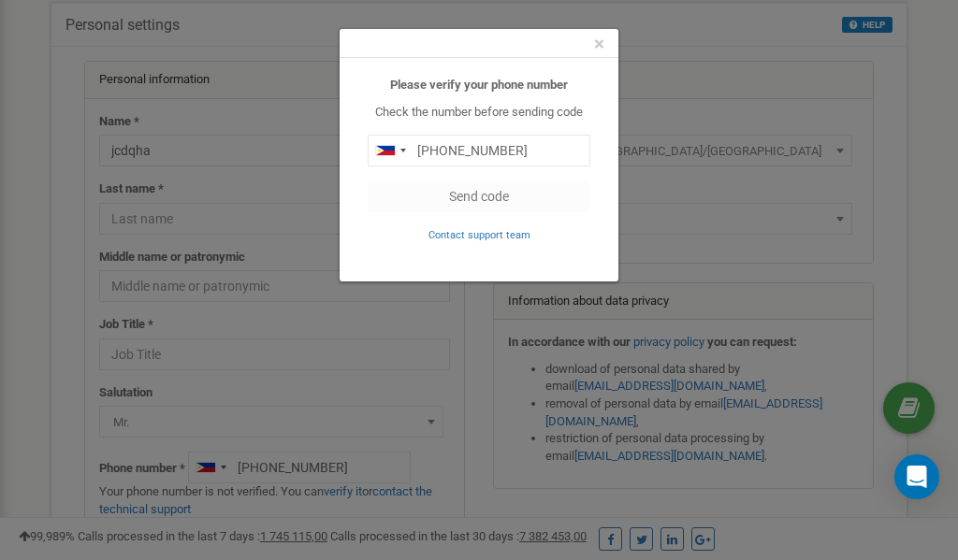 This screenshot has height=560, width=958. Describe the element at coordinates (599, 44) in the screenshot. I see `button: Close` at that location.